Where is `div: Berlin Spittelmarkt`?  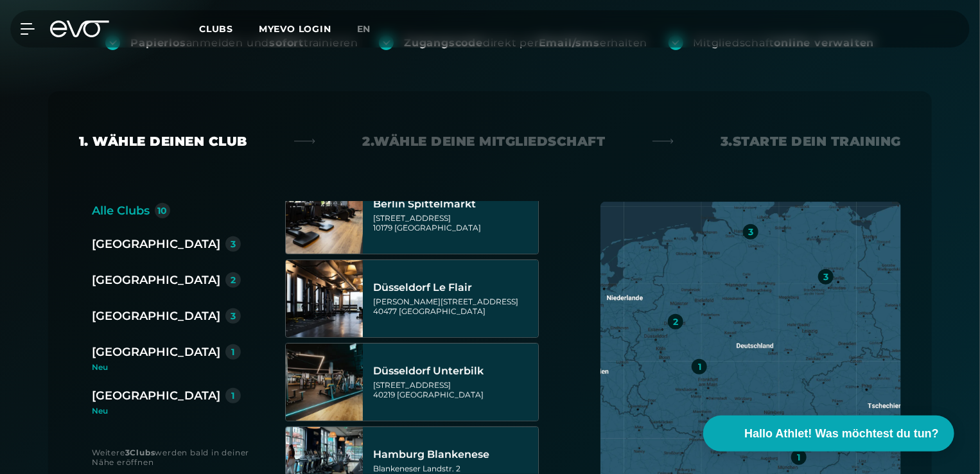 div: Berlin Spittelmarkt is located at coordinates (453, 205).